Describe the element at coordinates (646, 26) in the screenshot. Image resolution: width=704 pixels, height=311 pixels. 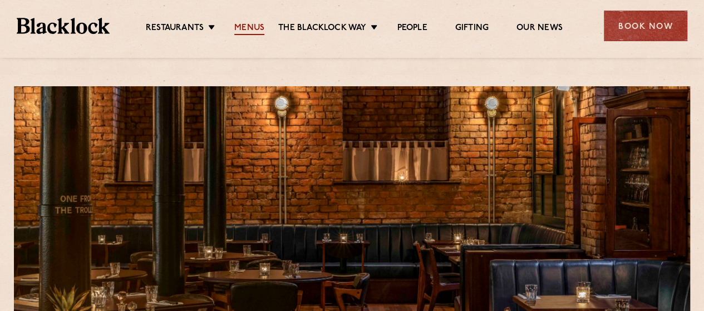
I see `div: Book Now` at that location.